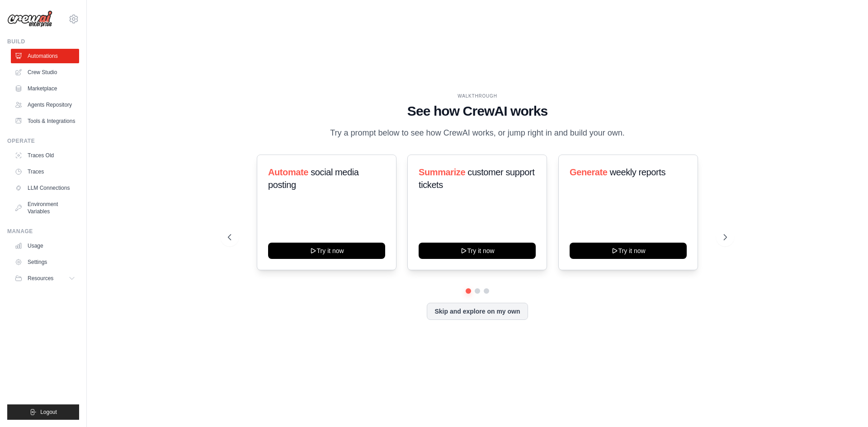 The image size is (868, 427). Describe the element at coordinates (477, 312) in the screenshot. I see `button: Skip and explore on my own` at that location.